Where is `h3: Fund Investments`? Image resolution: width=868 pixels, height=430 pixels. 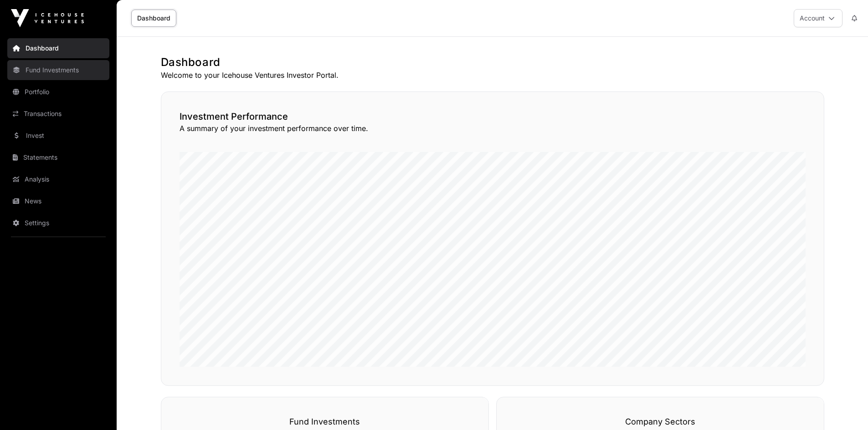
h3: Fund Investments is located at coordinates (325, 422).